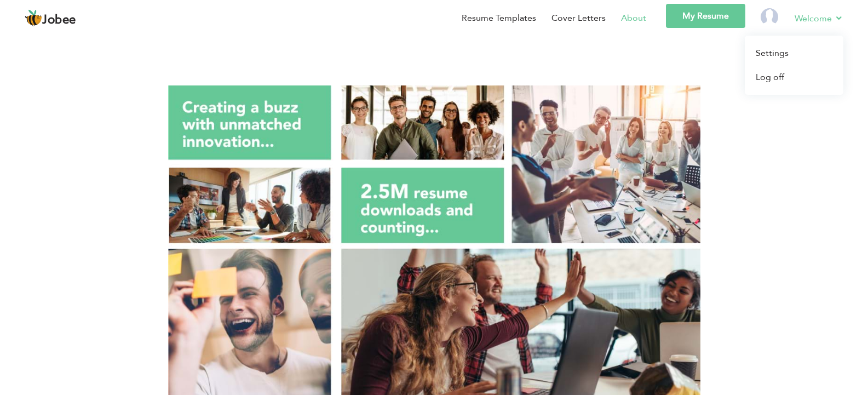 The width and height of the screenshot is (868, 395). Describe the element at coordinates (794, 77) in the screenshot. I see `a: Log off` at that location.